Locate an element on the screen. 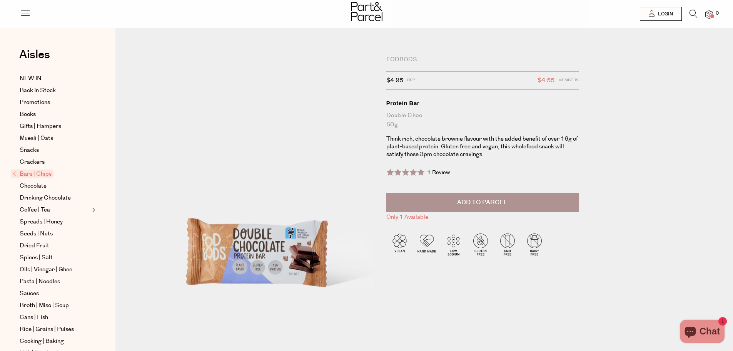 This screenshot has height=351, width=733. a: Aisles is located at coordinates (35, 59).